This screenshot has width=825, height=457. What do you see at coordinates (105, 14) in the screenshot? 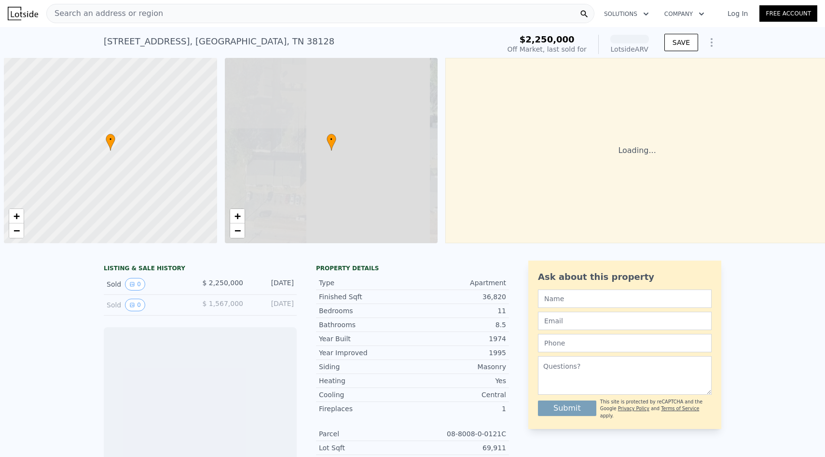
I see `span: Search an address or region` at bounding box center [105, 14].